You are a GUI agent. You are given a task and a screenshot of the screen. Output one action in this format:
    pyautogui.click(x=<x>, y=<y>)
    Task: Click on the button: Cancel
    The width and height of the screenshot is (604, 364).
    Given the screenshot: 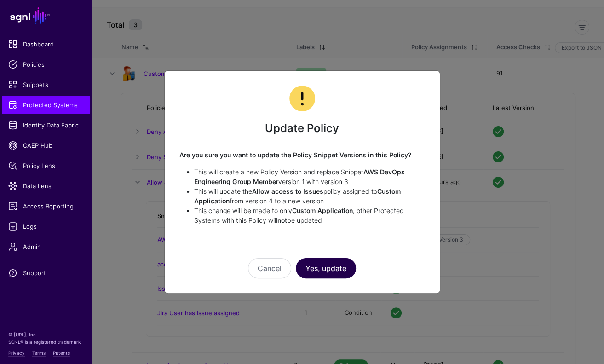 What is the action you would take?
    pyautogui.click(x=270, y=268)
    